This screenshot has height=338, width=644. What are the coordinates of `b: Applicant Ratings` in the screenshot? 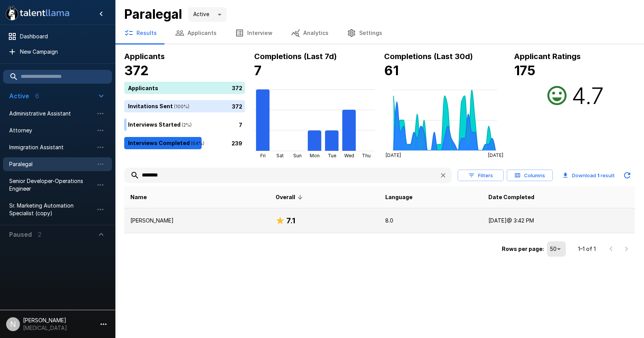 It's located at (548, 56).